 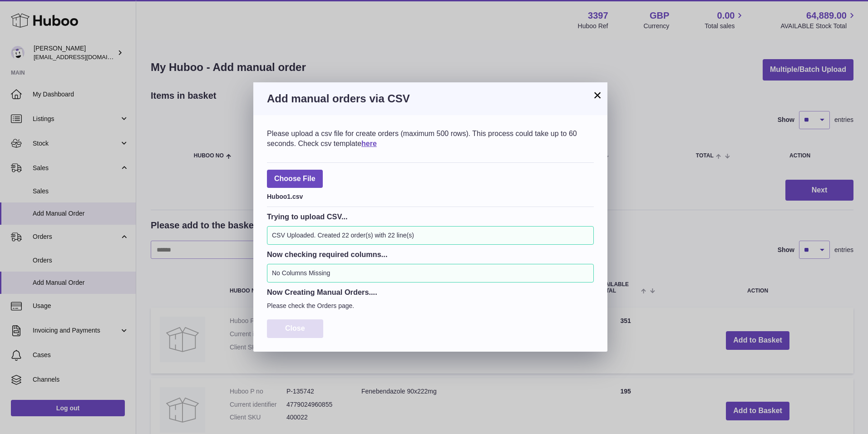 I want to click on h3: Add manual orders via CSV, so click(x=431, y=99).